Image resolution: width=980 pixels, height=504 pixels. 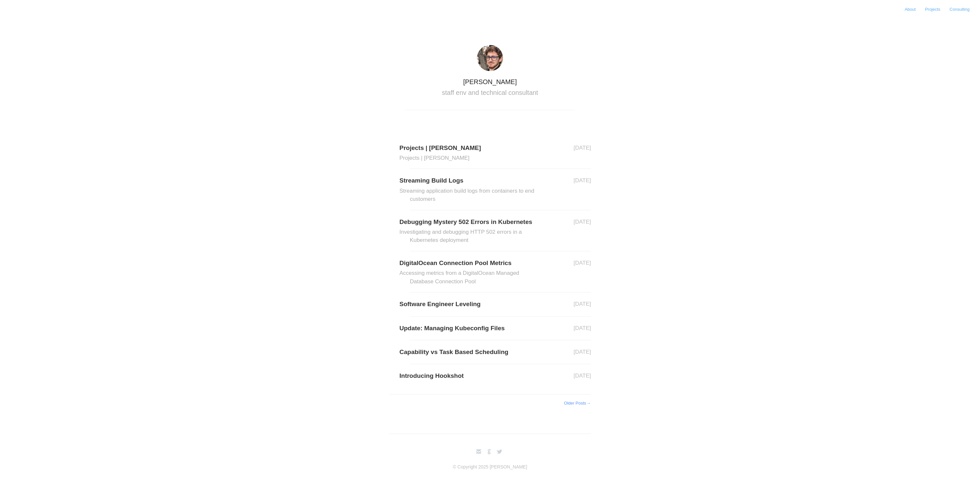 I want to click on img: avatar@2x.jpg, so click(x=490, y=58).